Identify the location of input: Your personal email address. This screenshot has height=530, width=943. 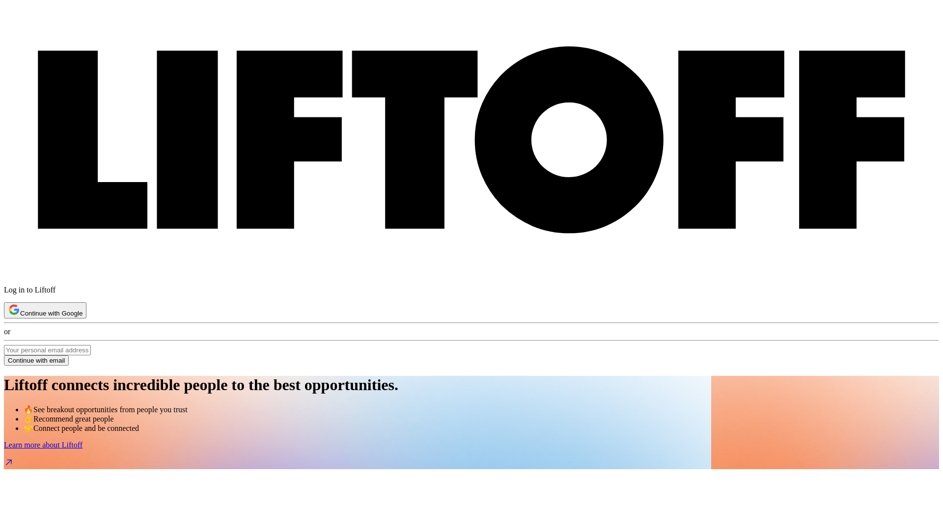
(47, 350).